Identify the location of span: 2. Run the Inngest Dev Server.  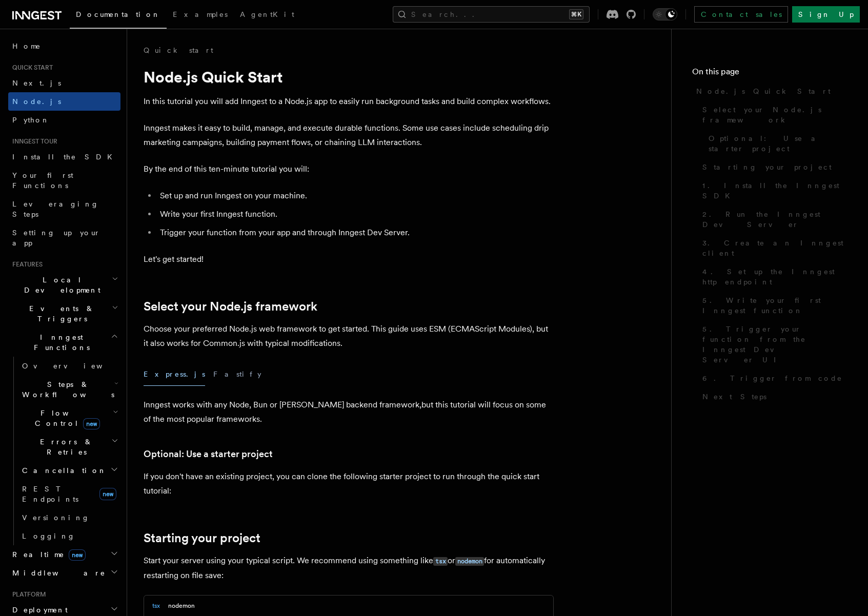
(774, 220).